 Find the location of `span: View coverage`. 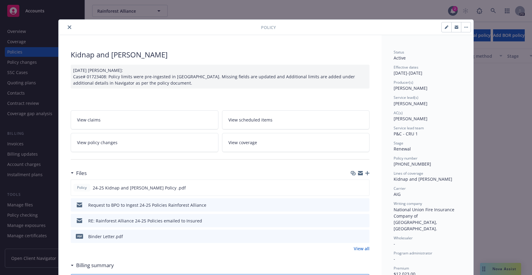

span: View coverage is located at coordinates (242, 142).